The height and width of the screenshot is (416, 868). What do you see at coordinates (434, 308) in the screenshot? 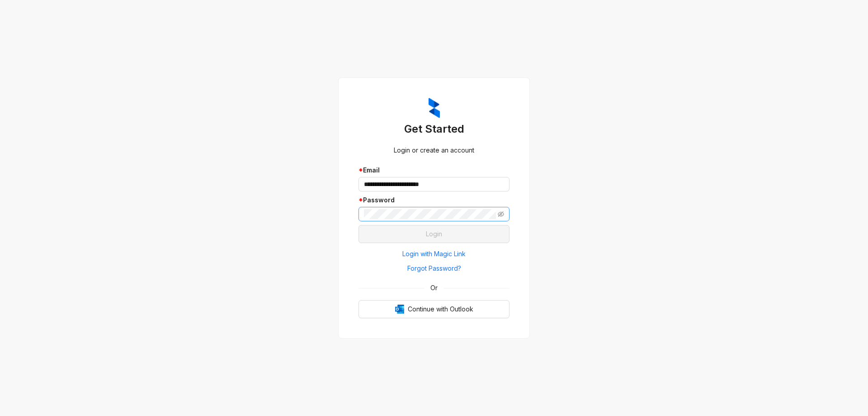
I see `button: OutlookContinue with Outlook` at bounding box center [434, 308].